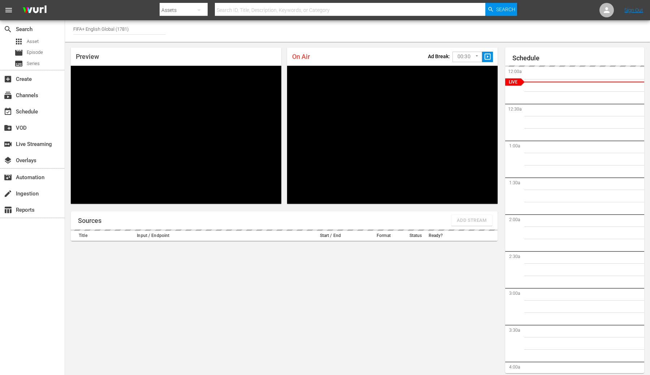 This screenshot has height=375, width=650. What do you see at coordinates (9, 10) in the screenshot?
I see `span: menu` at bounding box center [9, 10].